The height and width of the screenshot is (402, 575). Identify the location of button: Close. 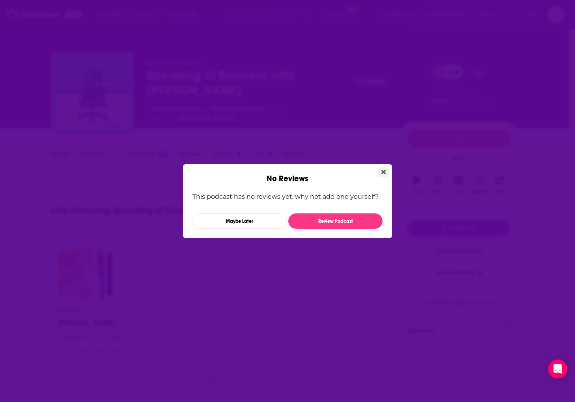
(383, 172).